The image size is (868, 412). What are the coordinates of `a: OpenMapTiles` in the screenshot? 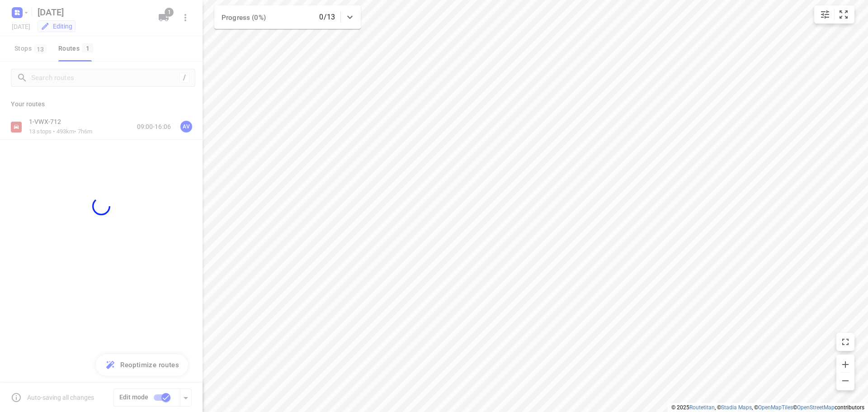 It's located at (775, 407).